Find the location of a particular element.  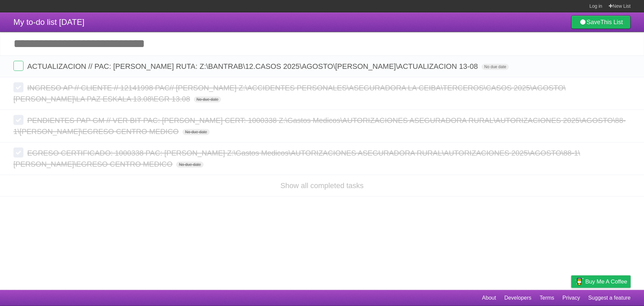

img: Buy me a coffee is located at coordinates (579, 281).